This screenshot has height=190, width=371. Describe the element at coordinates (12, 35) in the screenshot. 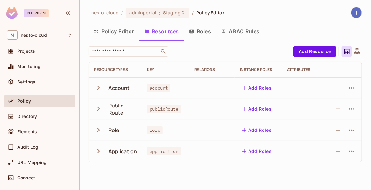

I see `span: N` at that location.